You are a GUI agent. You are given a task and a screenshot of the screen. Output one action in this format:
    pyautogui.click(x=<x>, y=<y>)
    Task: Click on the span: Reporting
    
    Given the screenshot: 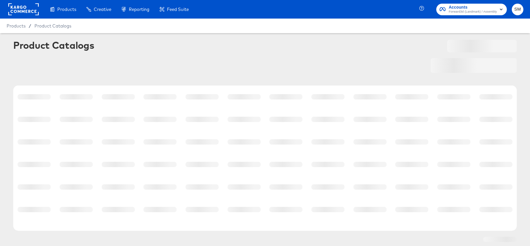 What is the action you would take?
    pyautogui.click(x=139, y=9)
    